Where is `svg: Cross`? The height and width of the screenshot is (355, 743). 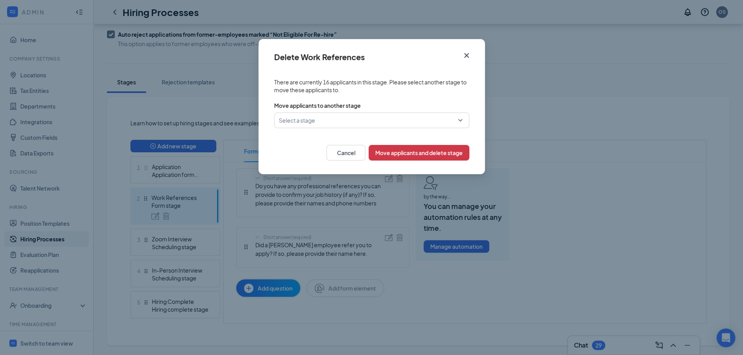
svg: Cross is located at coordinates (467, 55).